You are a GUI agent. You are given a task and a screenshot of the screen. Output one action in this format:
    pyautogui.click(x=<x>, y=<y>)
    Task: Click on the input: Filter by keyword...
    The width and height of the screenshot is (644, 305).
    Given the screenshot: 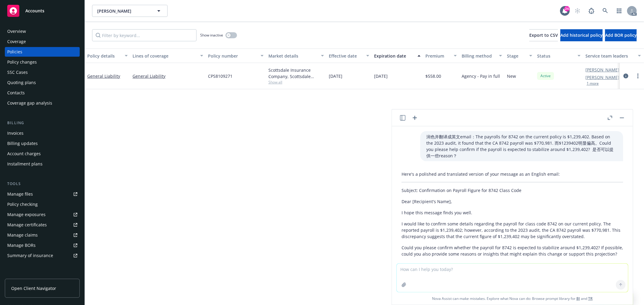 What is the action you would take?
    pyautogui.click(x=144, y=35)
    